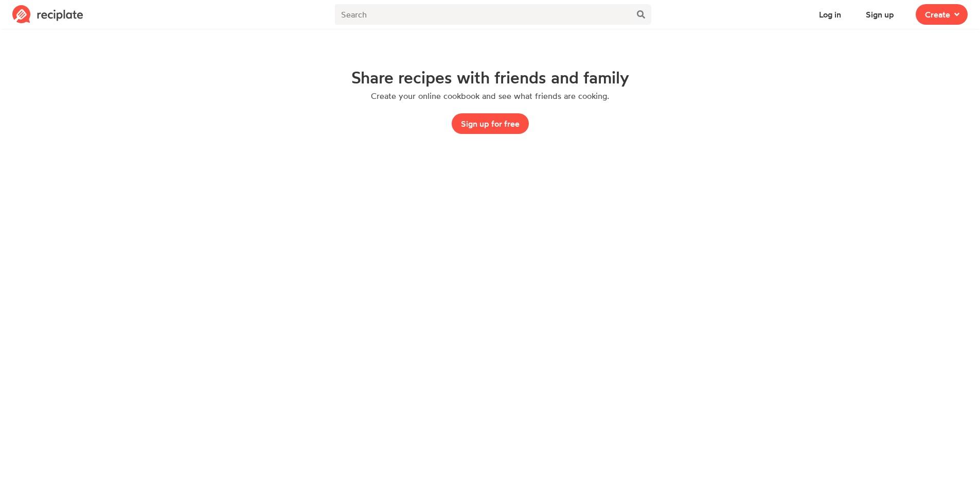 The image size is (980, 493). Describe the element at coordinates (483, 15) in the screenshot. I see `input: Search` at that location.